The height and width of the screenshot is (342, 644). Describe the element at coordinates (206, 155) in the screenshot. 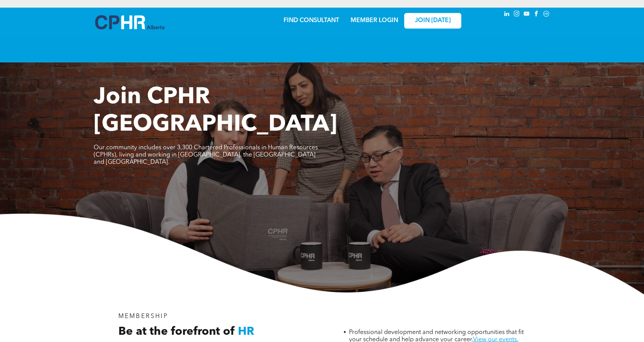

I see `span: Our community includes over 3,300 Chartered Professionals in Human Resources (CPHRs), living and ...` at that location.